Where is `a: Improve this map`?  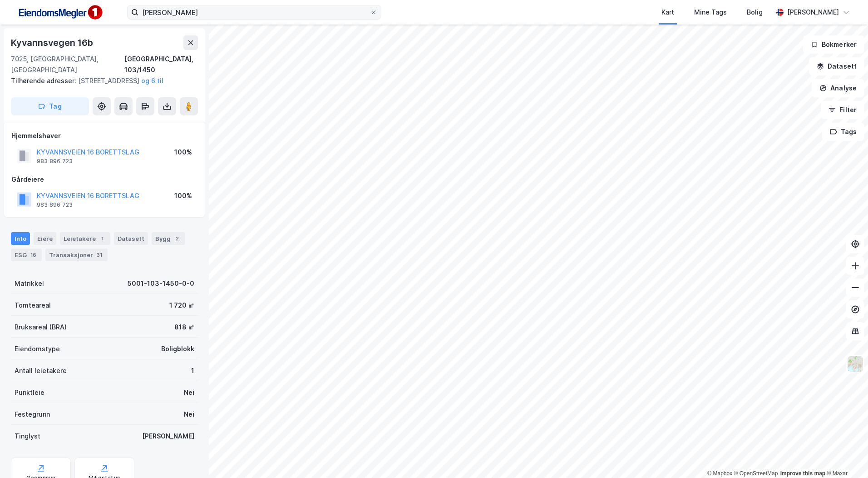 a: Improve this map is located at coordinates (803, 473).